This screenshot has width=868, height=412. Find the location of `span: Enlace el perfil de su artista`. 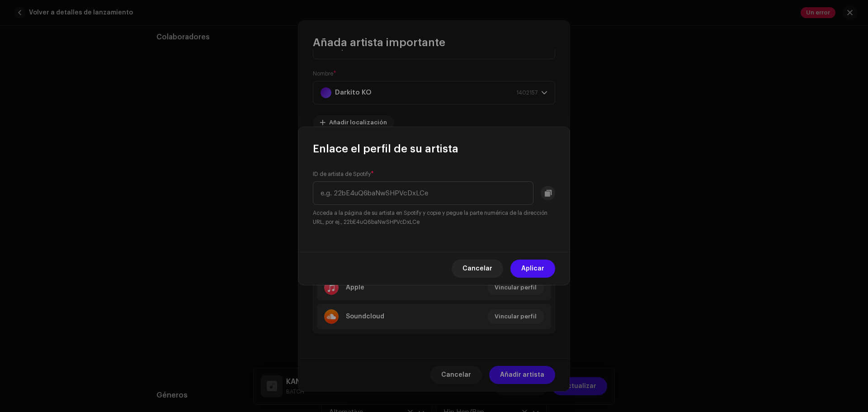

span: Enlace el perfil de su artista is located at coordinates (385, 149).